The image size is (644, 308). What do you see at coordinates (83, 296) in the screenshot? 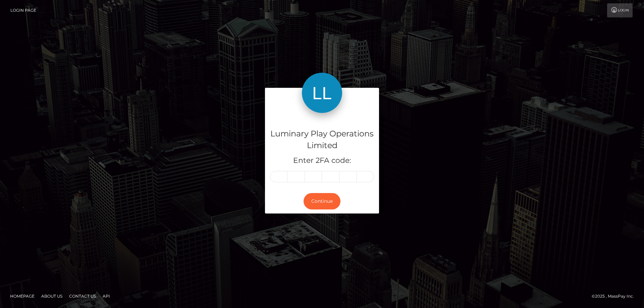
I see `a: Contact Us` at bounding box center [83, 296].